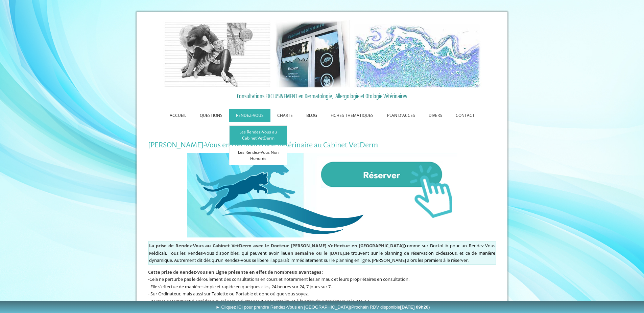 Image resolution: width=644 pixels, height=313 pixels. What do you see at coordinates (236, 272) in the screenshot?
I see `span: Cette p` at bounding box center [236, 272].